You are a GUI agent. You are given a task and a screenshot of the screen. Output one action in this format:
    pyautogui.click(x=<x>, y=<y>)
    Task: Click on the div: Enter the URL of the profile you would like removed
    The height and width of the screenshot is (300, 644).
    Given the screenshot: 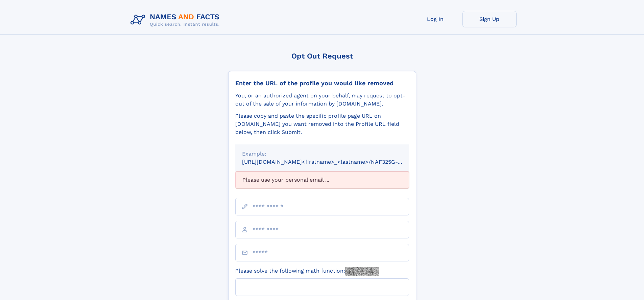 What is the action you would take?
    pyautogui.click(x=322, y=83)
    